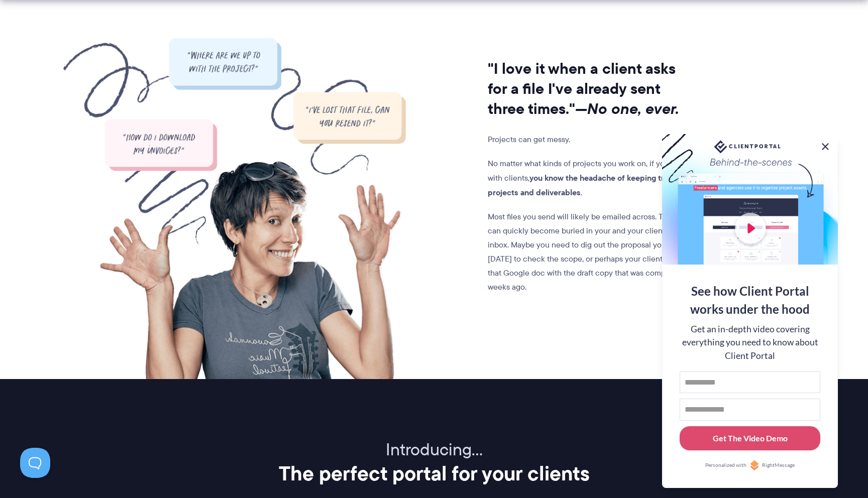  Describe the element at coordinates (749, 439) in the screenshot. I see `div: Get The Video Demo` at that location.